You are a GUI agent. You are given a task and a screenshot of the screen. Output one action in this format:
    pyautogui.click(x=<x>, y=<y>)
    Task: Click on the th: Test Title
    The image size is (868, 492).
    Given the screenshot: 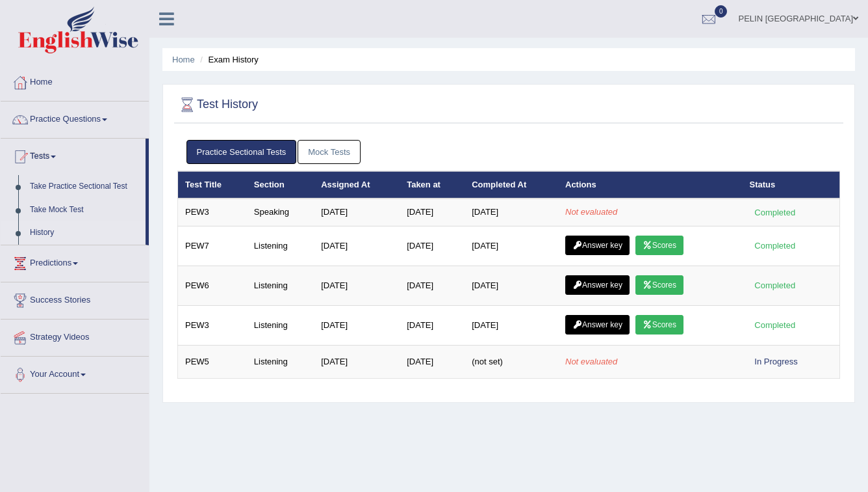 What is the action you would take?
    pyautogui.click(x=212, y=185)
    